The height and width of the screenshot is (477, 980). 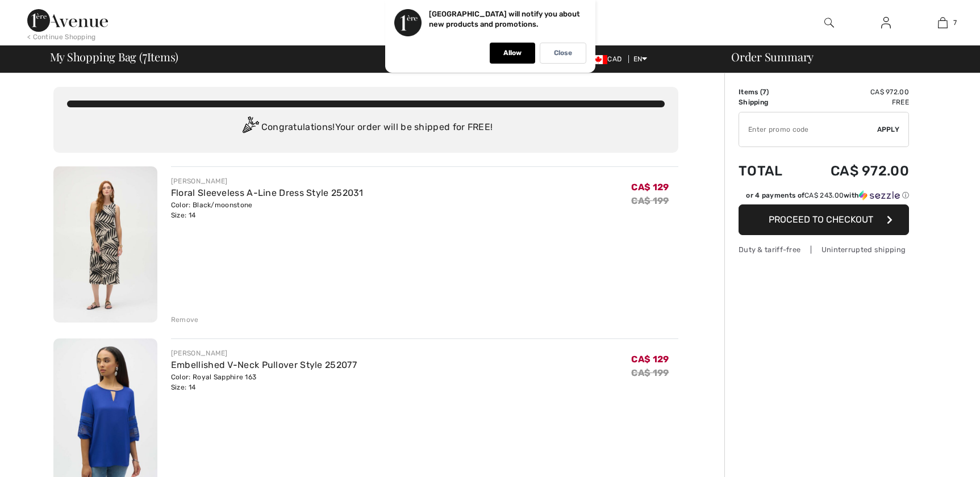 I want to click on div: Color: Royal Sapphire 163 Size: 14, so click(x=263, y=382).